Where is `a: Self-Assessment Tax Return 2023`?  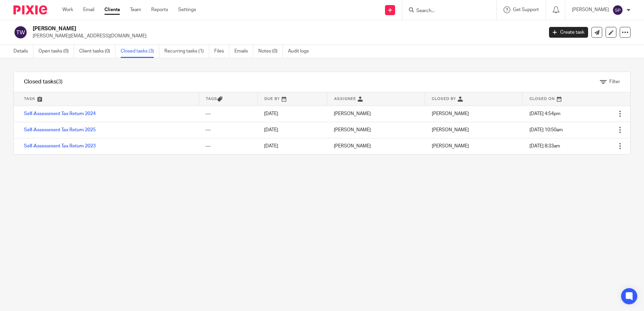 a: Self-Assessment Tax Return 2023 is located at coordinates (59, 146).